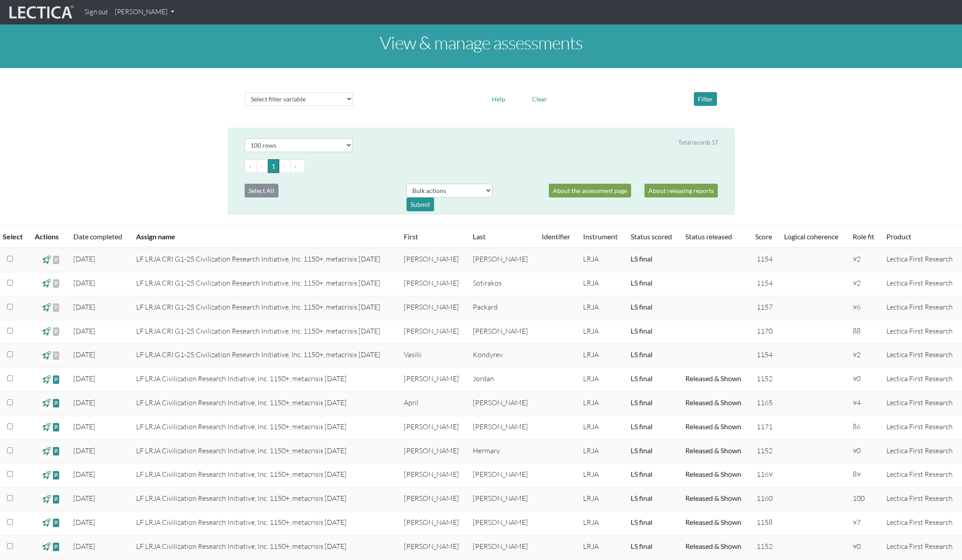 The height and width of the screenshot is (560, 962). What do you see at coordinates (705, 99) in the screenshot?
I see `button: Filter` at bounding box center [705, 99].